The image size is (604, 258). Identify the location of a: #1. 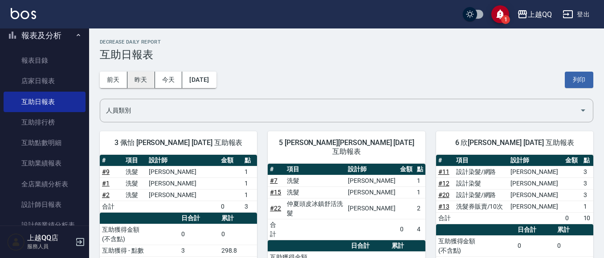
(106, 184).